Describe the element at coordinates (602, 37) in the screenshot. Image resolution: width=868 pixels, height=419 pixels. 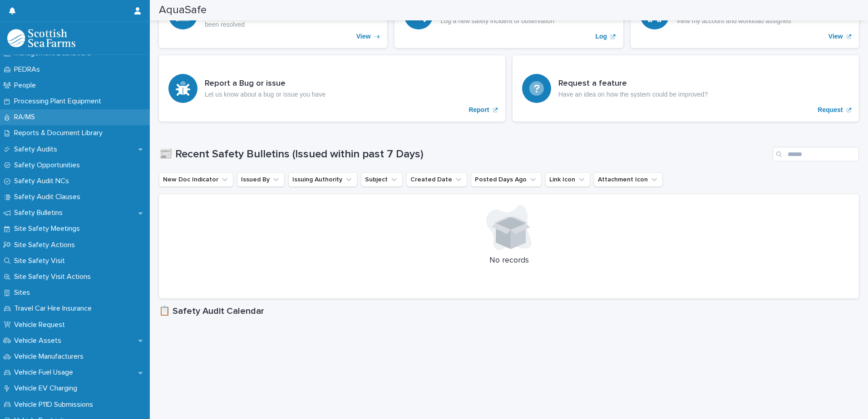
I see `p: Log` at that location.